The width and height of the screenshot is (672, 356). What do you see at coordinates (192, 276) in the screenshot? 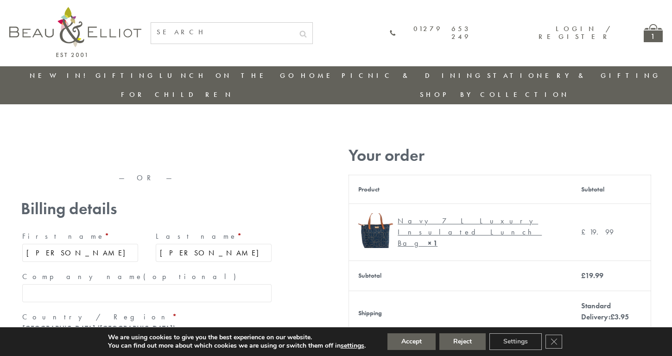
I see `span: (optional)` at bounding box center [192, 276].